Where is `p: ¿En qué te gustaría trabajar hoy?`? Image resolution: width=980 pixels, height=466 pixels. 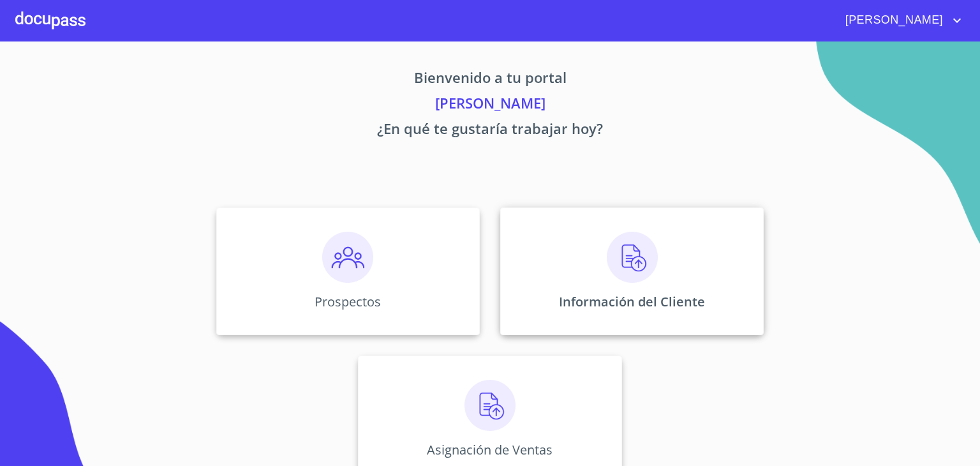 p: ¿En qué te gustaría trabajar hoy? is located at coordinates (490, 131).